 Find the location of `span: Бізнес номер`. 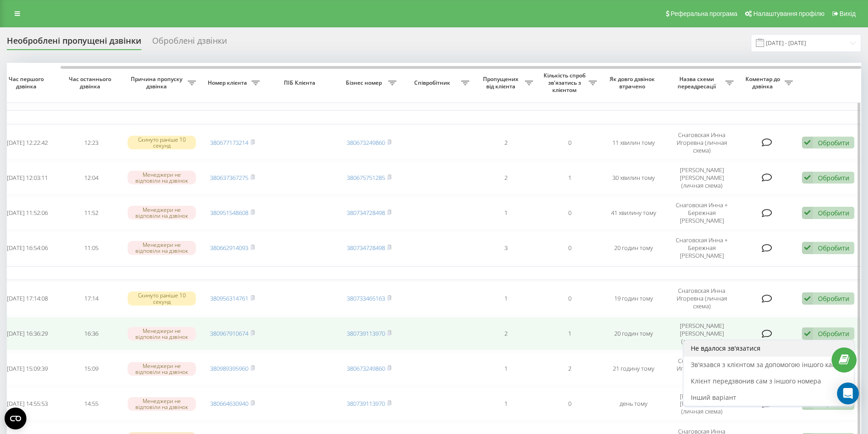

span: Бізнес номер is located at coordinates (364, 83).